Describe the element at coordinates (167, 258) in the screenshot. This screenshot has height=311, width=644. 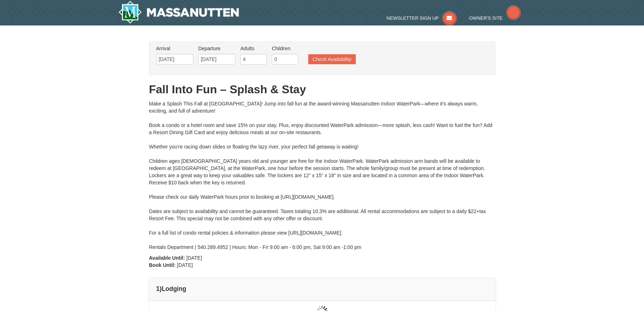
I see `strong: Available Until:` at that location.